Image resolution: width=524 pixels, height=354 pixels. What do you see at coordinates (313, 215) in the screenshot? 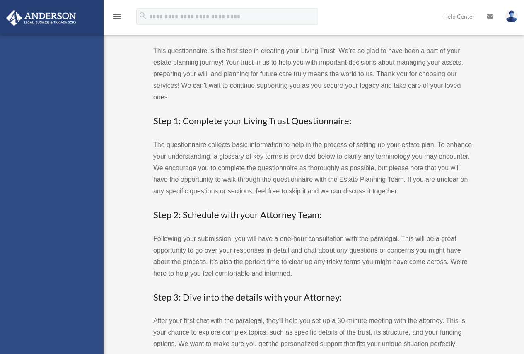
I see `h3: Step 2: Schedule with your Attorney Team:` at bounding box center [313, 215].